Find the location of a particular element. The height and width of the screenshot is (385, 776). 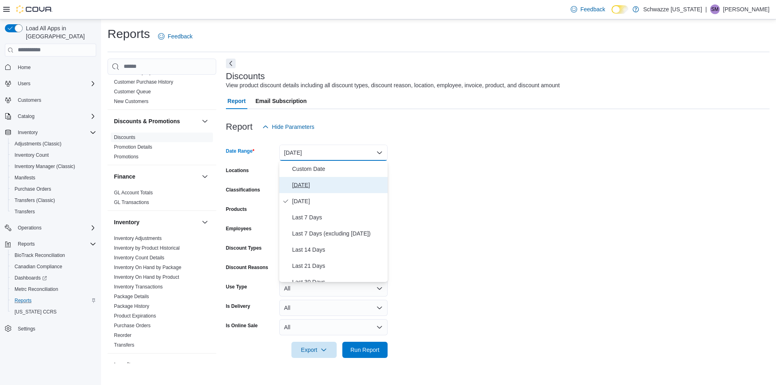

button: Inventory Count is located at coordinates (54, 155).